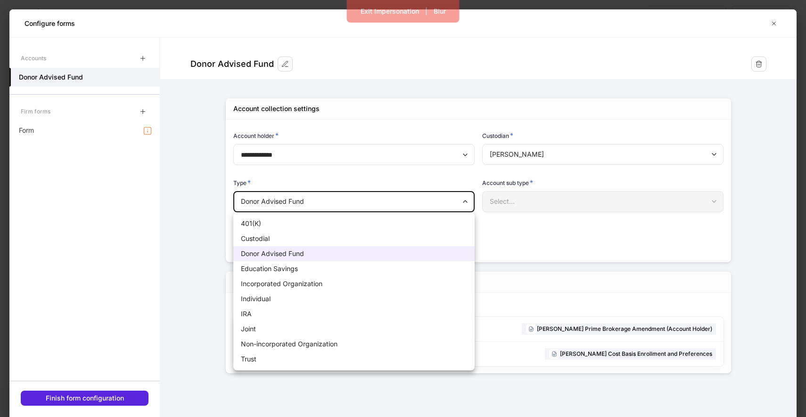 Image resolution: width=806 pixels, height=417 pixels. Describe the element at coordinates (354, 359) in the screenshot. I see `li: Trust` at that location.